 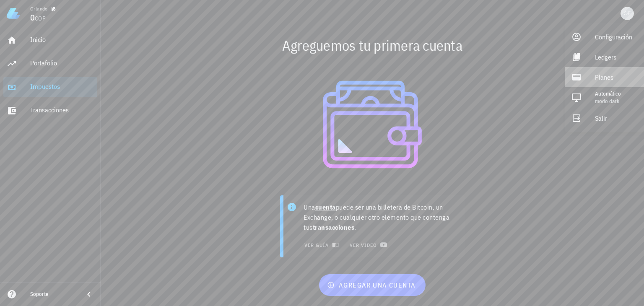 What do you see at coordinates (367, 245) in the screenshot?
I see `a: ver video` at bounding box center [367, 245].